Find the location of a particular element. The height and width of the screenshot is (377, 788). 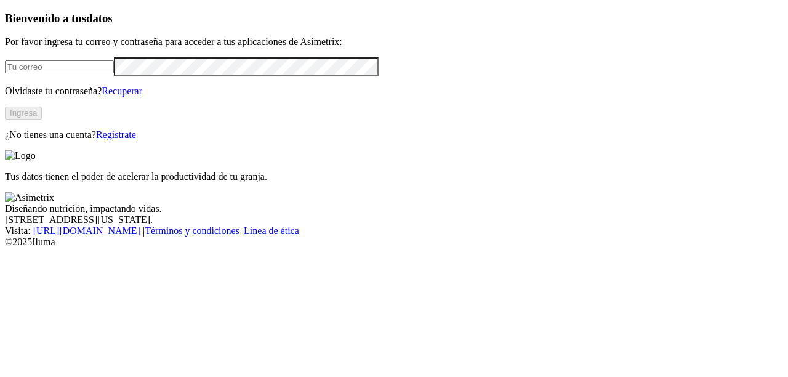

img: Logo is located at coordinates (20, 156).